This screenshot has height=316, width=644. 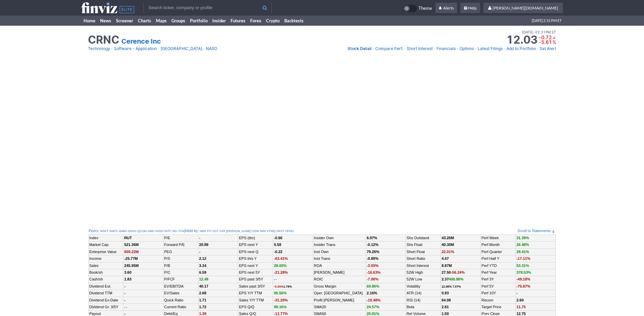 I want to click on b: 43.26M, so click(x=448, y=237).